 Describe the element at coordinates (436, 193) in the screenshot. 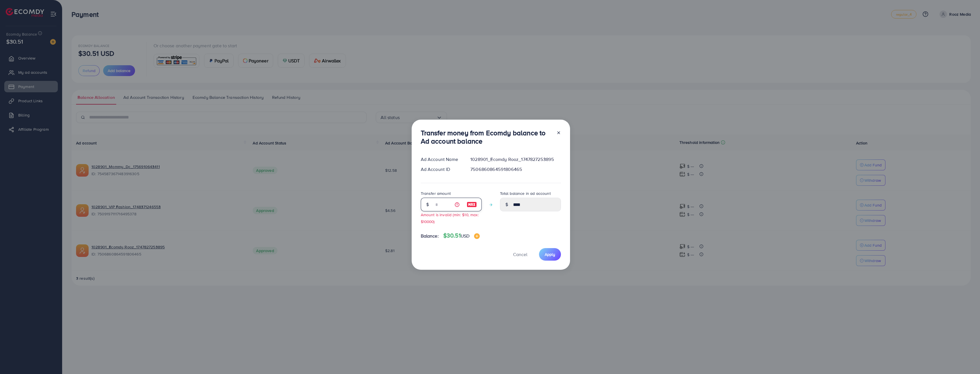

I see `label: Transfer amount` at that location.